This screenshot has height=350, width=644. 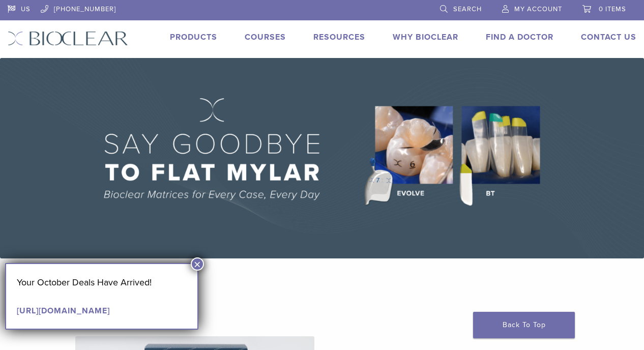 I want to click on a: Back To Top, so click(x=523, y=325).